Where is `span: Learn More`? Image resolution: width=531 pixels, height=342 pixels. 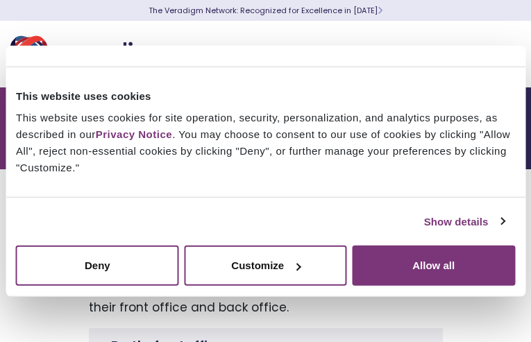 span: Learn More is located at coordinates (380, 10).